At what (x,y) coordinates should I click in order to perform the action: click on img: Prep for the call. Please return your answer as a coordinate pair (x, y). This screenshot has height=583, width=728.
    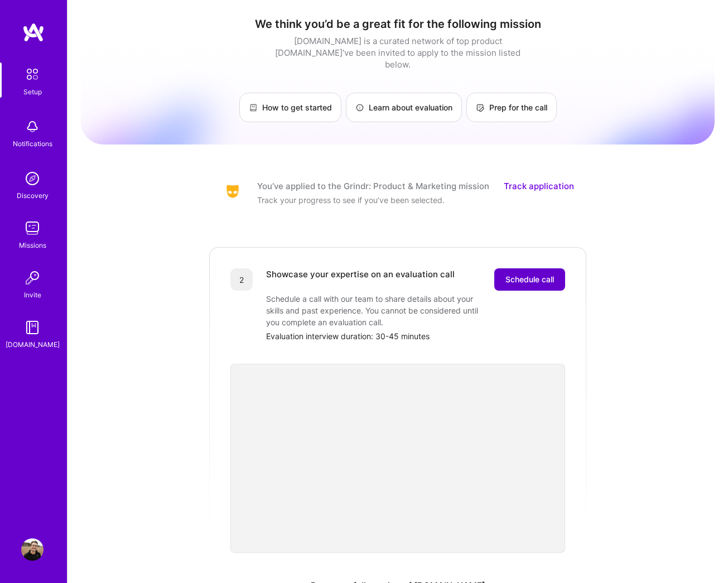
    Looking at the image, I should click on (480, 108).